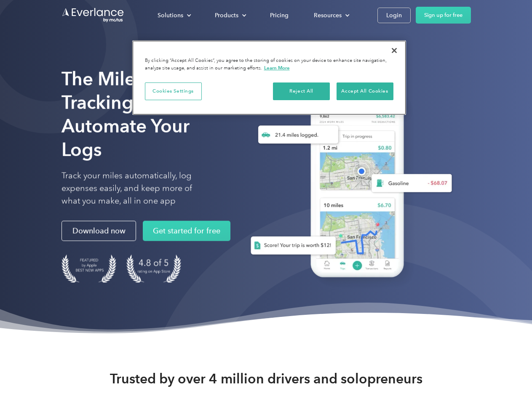 This screenshot has width=532, height=404. What do you see at coordinates (394, 15) in the screenshot?
I see `div: Login` at bounding box center [394, 15].